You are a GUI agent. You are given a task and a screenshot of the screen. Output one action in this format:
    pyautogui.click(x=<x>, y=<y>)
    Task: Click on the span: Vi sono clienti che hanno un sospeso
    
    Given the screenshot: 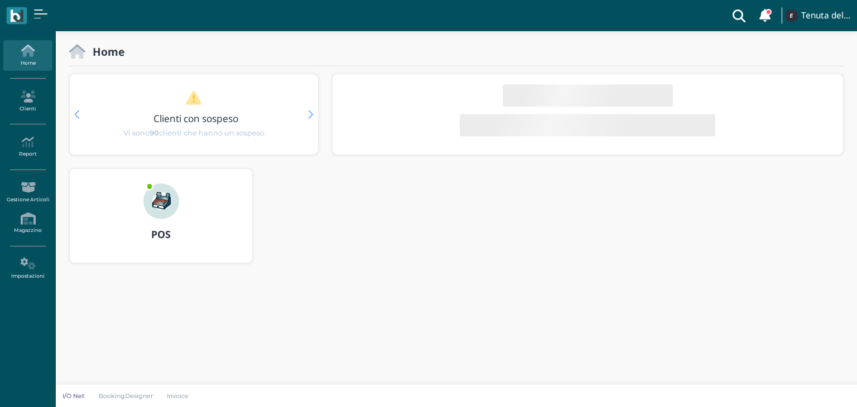 What is the action you would take?
    pyautogui.click(x=194, y=133)
    